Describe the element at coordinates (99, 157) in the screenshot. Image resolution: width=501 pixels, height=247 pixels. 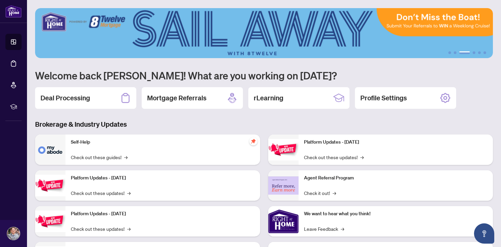
I see `a: Check out these guides!→` at that location.